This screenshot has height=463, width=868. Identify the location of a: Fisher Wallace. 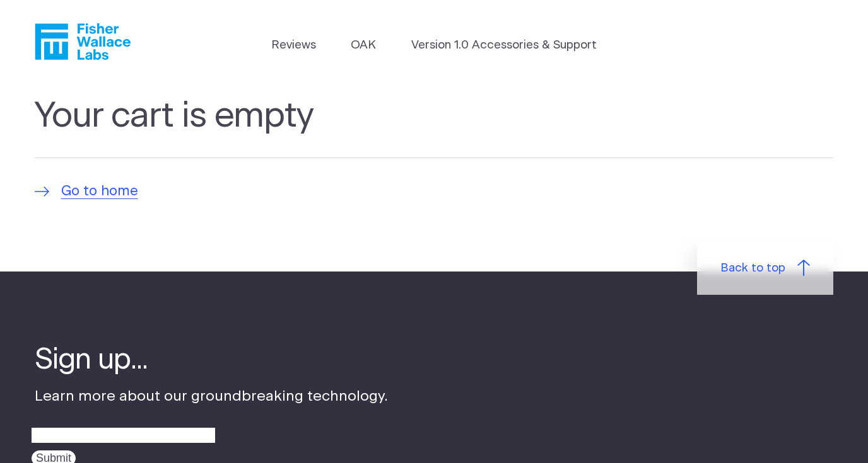
(82, 42).